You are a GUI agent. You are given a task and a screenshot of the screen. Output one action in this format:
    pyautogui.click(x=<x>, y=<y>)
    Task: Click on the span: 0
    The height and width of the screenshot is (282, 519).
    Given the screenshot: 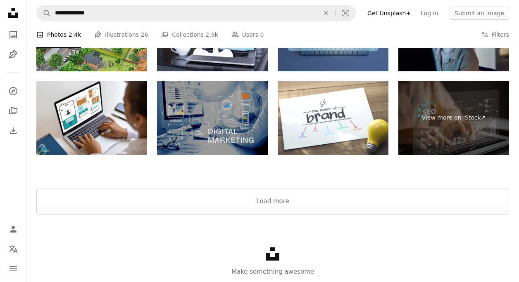 What is the action you would take?
    pyautogui.click(x=261, y=35)
    